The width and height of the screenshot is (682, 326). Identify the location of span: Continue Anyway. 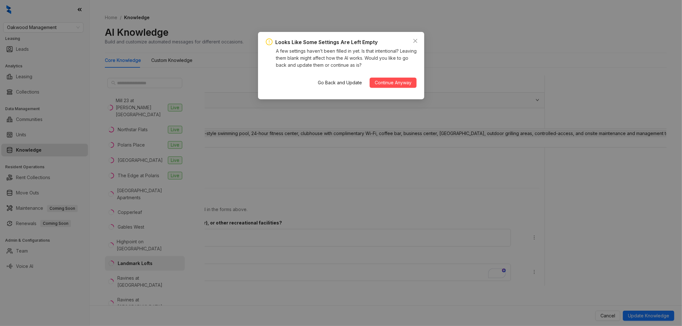
(393, 83).